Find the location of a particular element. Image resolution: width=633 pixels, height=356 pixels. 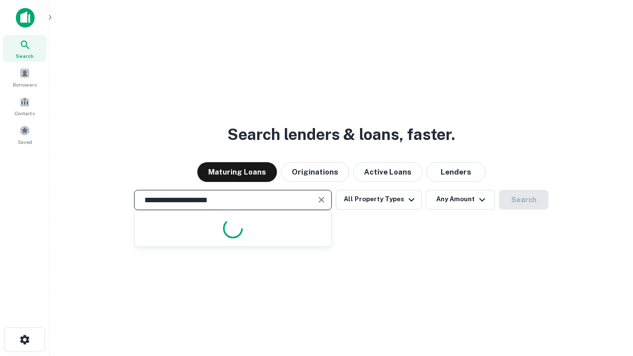

a: Search is located at coordinates (25, 48).